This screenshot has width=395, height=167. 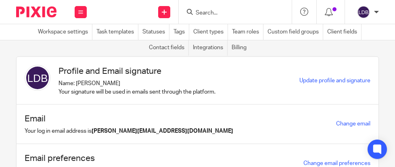 What do you see at coordinates (36, 12) in the screenshot?
I see `img: Pixie` at bounding box center [36, 12].